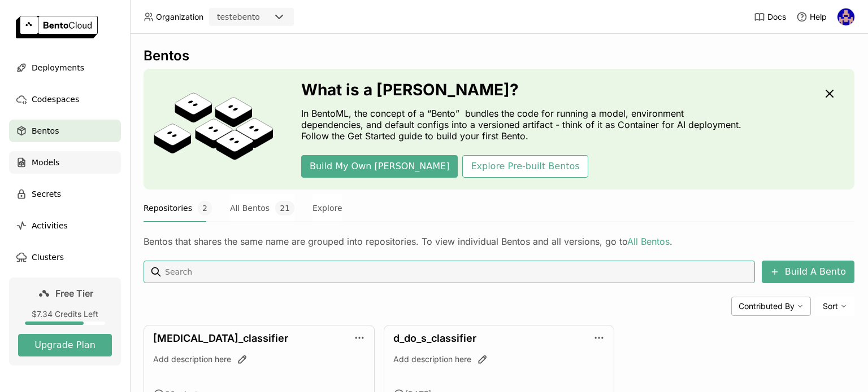 This screenshot has width=868, height=392. I want to click on img: cover onboarding, so click(213, 129).